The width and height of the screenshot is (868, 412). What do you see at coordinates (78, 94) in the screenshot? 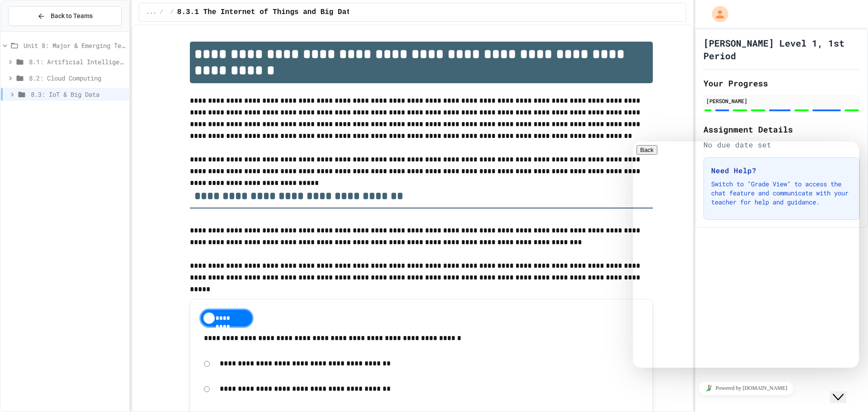
I see `span: 8.3: IoT & Big Data` at bounding box center [78, 94].